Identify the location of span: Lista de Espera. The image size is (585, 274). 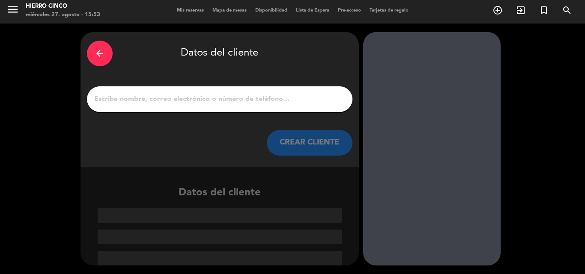
(312, 10).